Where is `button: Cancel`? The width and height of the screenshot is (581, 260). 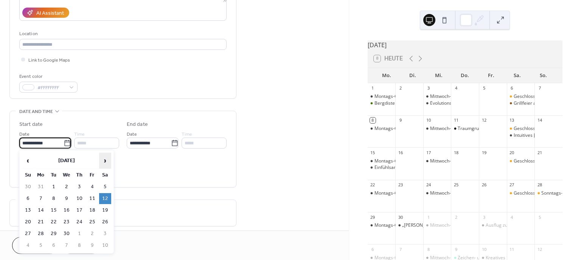 button: Cancel is located at coordinates (35, 245).